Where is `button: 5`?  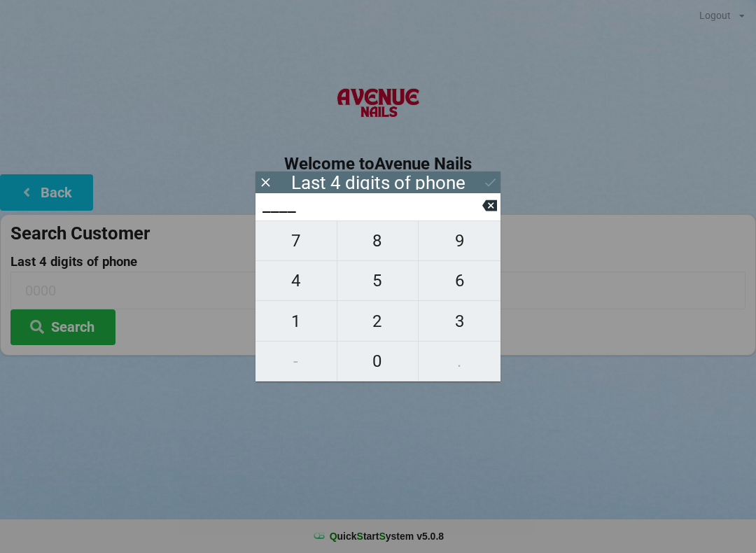 button: 5 is located at coordinates (378, 281).